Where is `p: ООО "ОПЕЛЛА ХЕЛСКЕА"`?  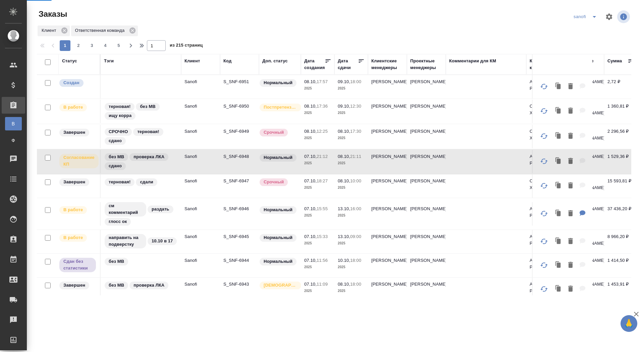
p: ООО "ОПЕЛЛА ХЕЛСКЕА" is located at coordinates (546, 135).